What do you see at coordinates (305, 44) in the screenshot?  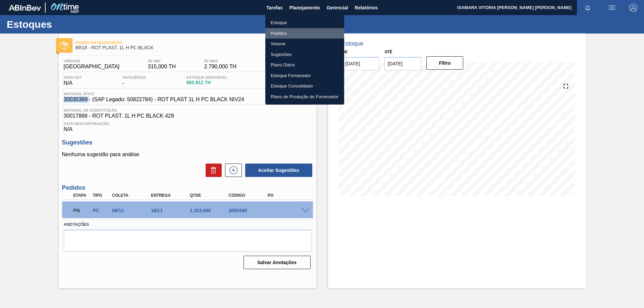 I see `a: Volume` at bounding box center [305, 44].